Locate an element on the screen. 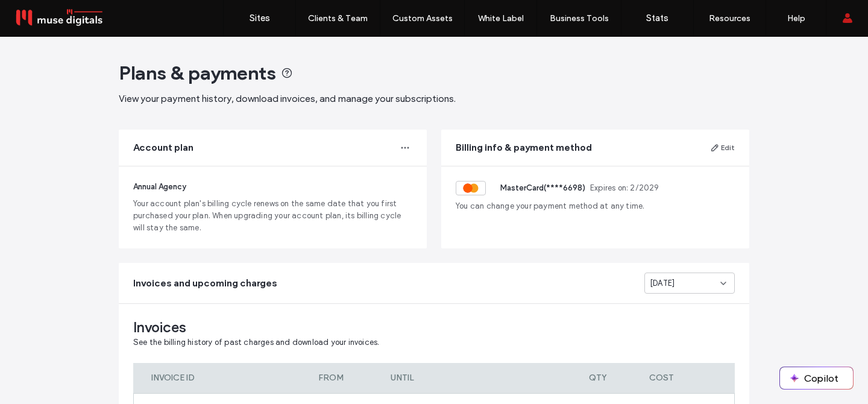  span: COST is located at coordinates (661, 378).